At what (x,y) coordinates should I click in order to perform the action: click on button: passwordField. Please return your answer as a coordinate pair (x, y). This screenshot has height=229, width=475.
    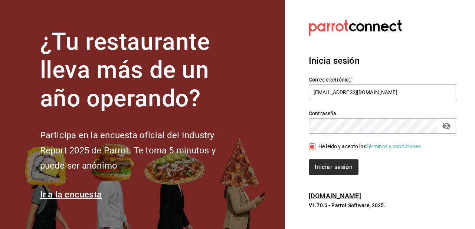
    Looking at the image, I should click on (446, 126).